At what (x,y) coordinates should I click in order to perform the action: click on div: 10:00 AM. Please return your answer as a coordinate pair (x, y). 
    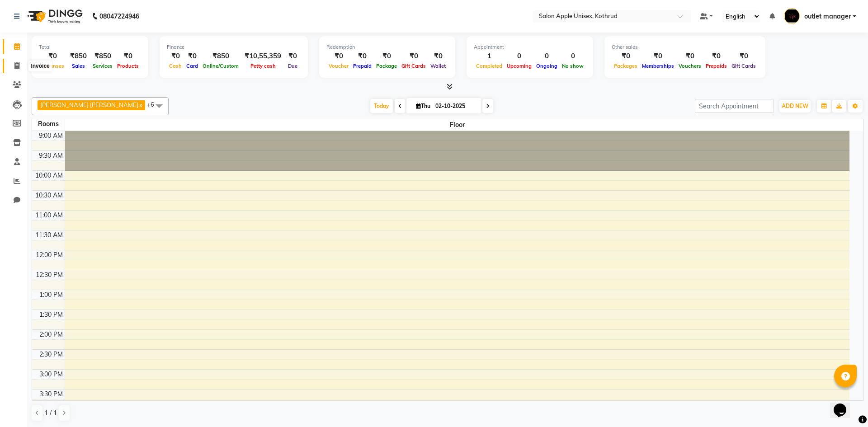
    Looking at the image, I should click on (49, 175).